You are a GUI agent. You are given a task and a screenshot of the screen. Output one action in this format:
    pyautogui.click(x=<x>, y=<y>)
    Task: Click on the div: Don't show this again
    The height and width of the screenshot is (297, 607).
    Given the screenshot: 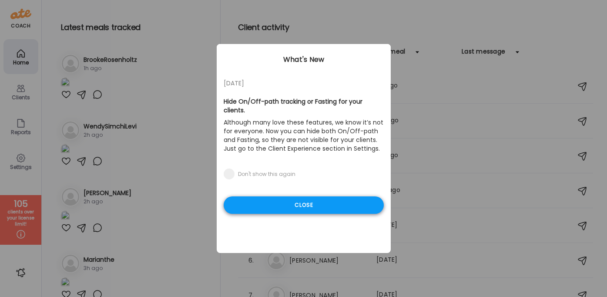 What is the action you would take?
    pyautogui.click(x=267, y=174)
    